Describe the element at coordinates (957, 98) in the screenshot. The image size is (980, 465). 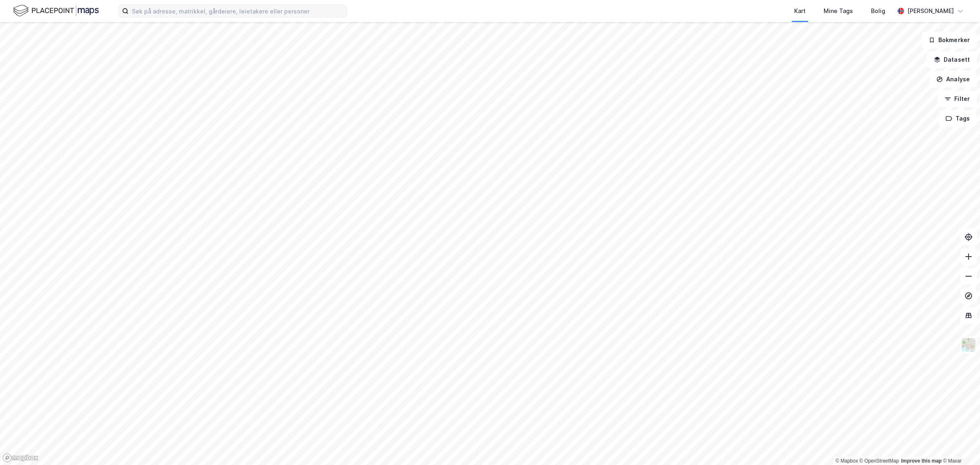
I see `button: Filter` at that location.